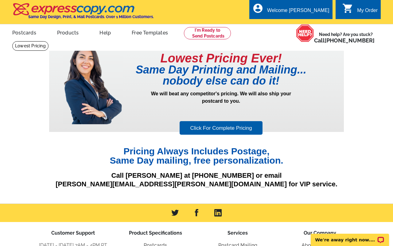  What do you see at coordinates (221, 58) in the screenshot?
I see `h1: Lowest Pricing Ever!` at bounding box center [221, 58].